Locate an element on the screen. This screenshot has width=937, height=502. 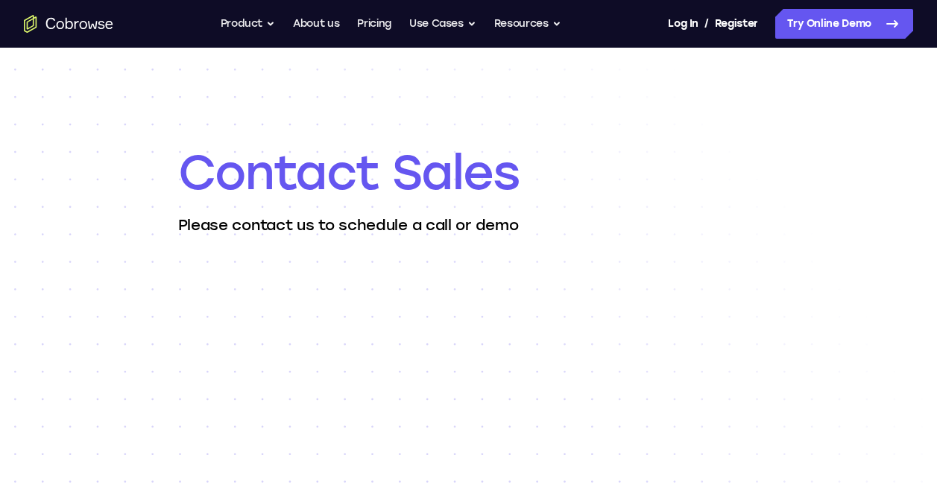
a: Pricing is located at coordinates (374, 24).